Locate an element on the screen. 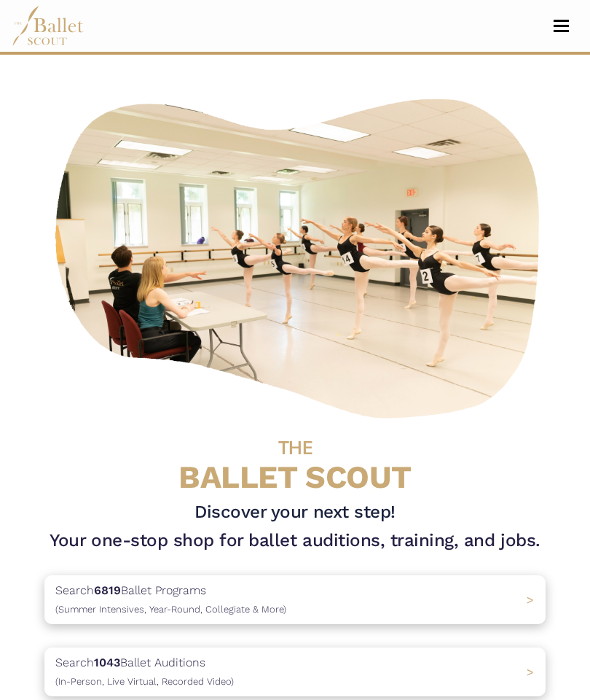 This screenshot has height=700, width=590. b: 1043 is located at coordinates (107, 662).